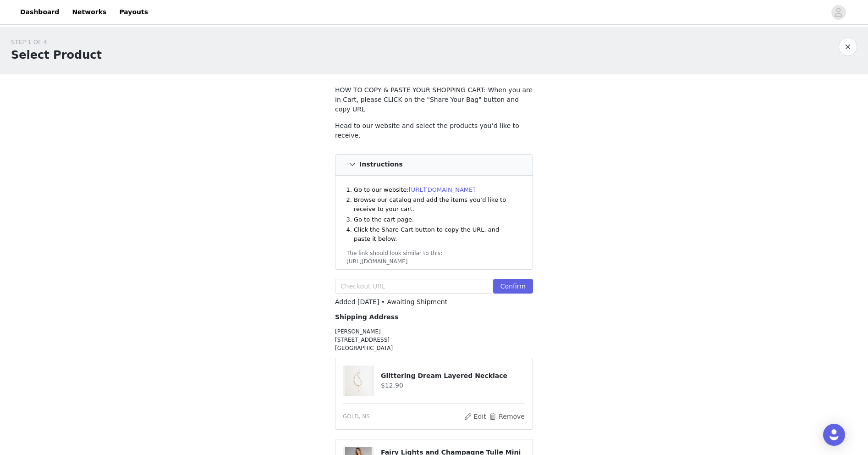  Describe the element at coordinates (453, 376) in the screenshot. I see `h4: Glittering Dream Layered Necklace` at that location.